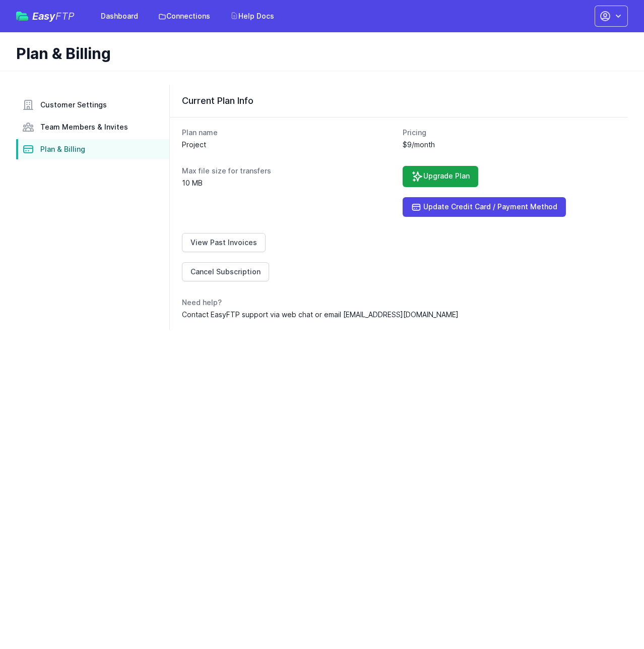 This screenshot has width=644, height=649. What do you see at coordinates (288, 171) in the screenshot?
I see `dt: Max file size for transfers` at bounding box center [288, 171].